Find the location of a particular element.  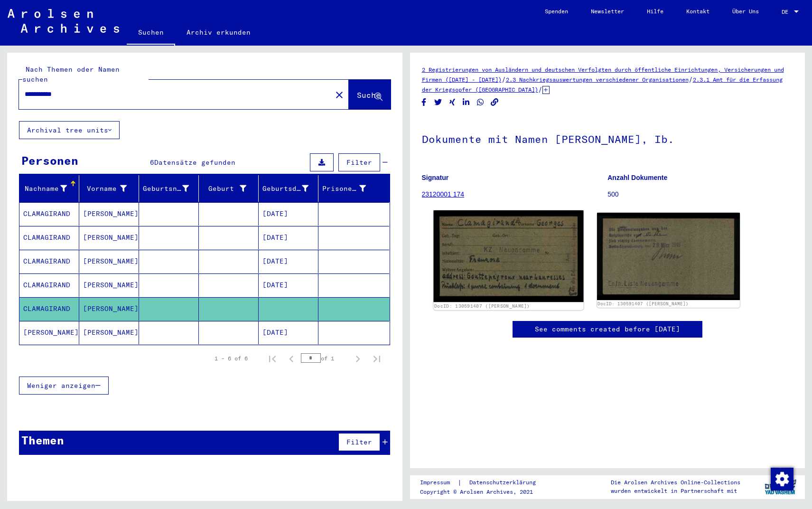

button: Share on LinkedIn is located at coordinates (466, 102).